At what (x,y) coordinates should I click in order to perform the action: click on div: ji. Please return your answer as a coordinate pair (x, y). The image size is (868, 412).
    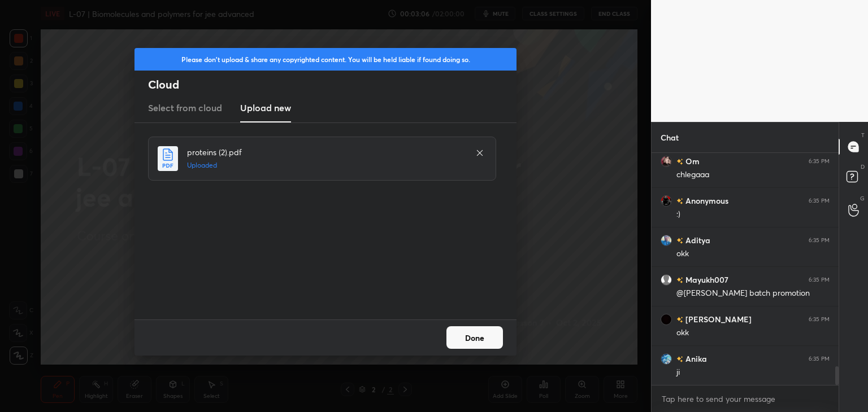
    Looking at the image, I should click on (752, 372).